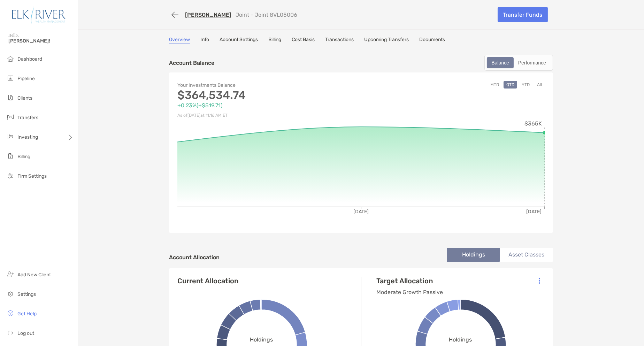 The image size is (644, 346). What do you see at coordinates (11, 274) in the screenshot?
I see `img: add_new_client icon` at bounding box center [11, 274].